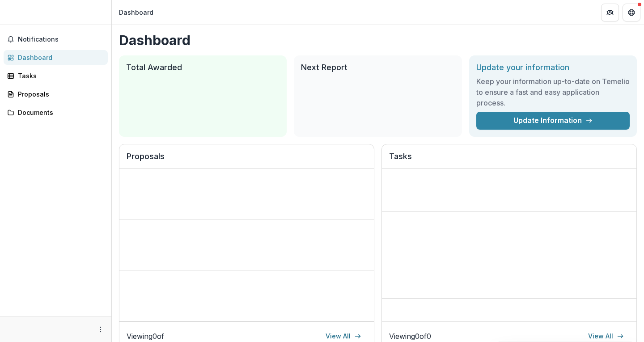 Image resolution: width=644 pixels, height=342 pixels. I want to click on a: Dashboard, so click(55, 57).